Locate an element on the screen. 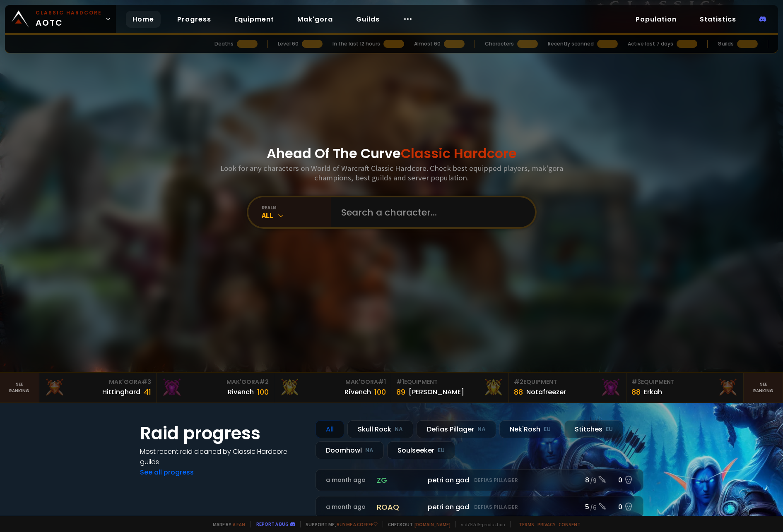  div: realm is located at coordinates (297, 207).